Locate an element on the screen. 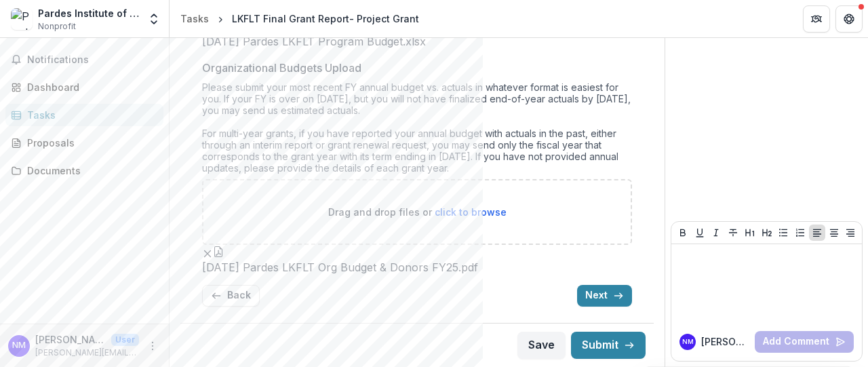  button: Partners is located at coordinates (816, 19).